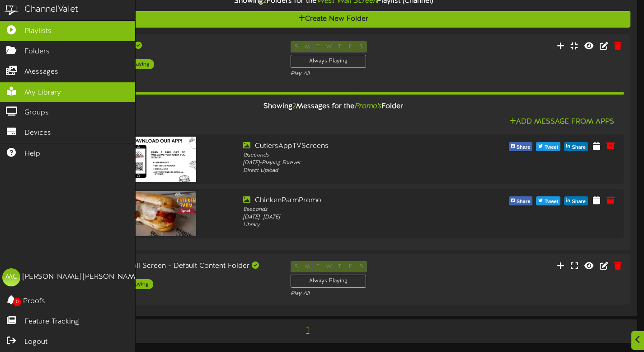 Image resolution: width=644 pixels, height=352 pixels. I want to click on div: ChannelValet, so click(51, 10).